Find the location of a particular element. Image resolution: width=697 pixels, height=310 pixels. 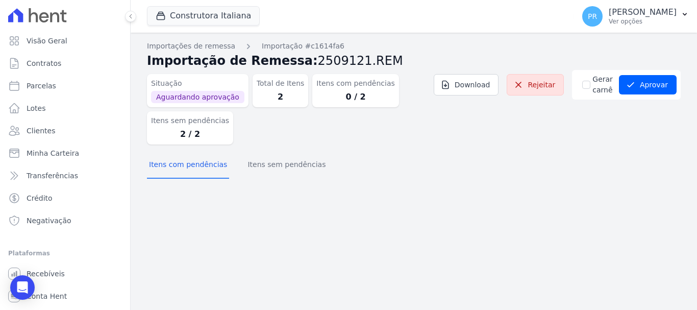

span: Transferências is located at coordinates (52, 176).